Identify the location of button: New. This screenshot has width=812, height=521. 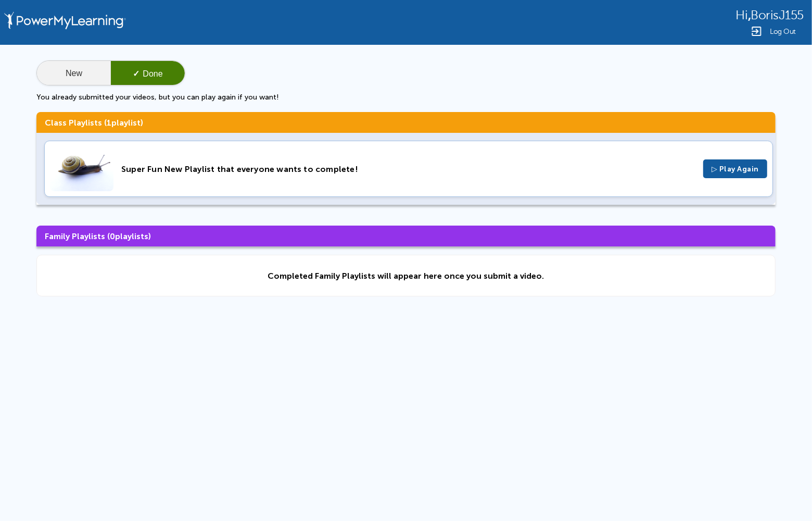
(74, 73).